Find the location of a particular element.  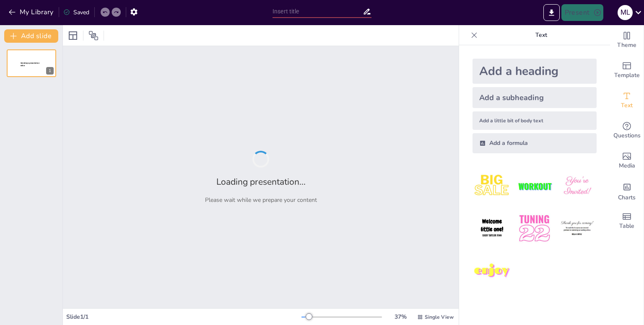

span: Theme is located at coordinates (627, 45).